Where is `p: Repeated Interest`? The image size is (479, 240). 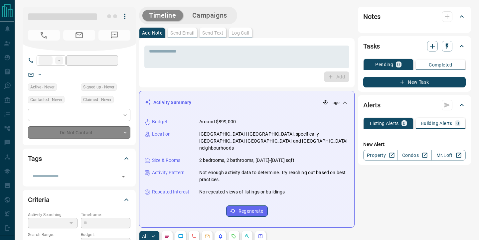 p: Repeated Interest is located at coordinates (171, 192).